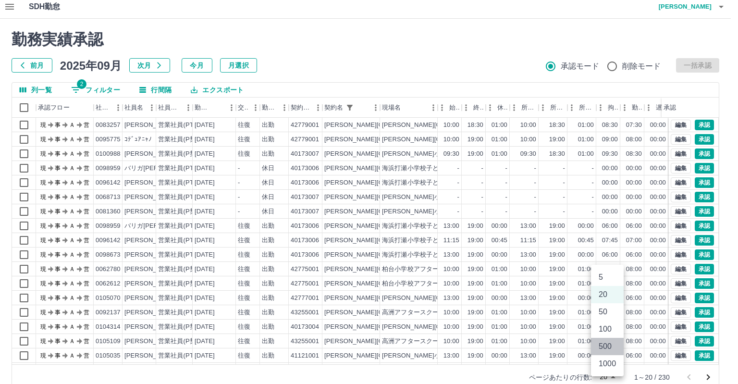 Image resolution: width=738 pixels, height=384 pixels. What do you see at coordinates (607, 329) in the screenshot?
I see `li: 100` at bounding box center [607, 329].